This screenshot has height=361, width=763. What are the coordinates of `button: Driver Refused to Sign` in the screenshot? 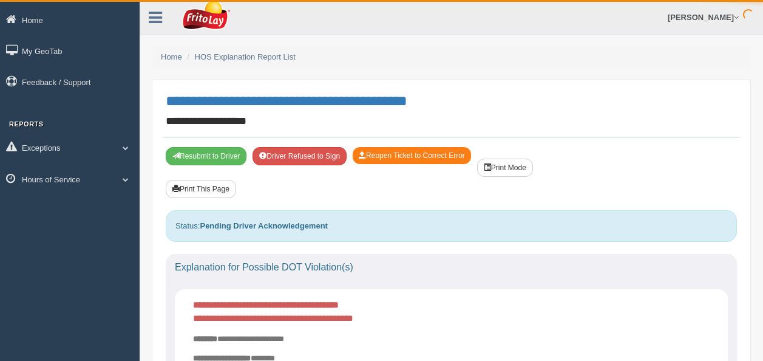 It's located at (299, 156).